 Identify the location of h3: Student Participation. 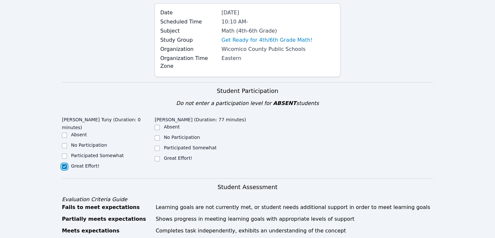
(248, 91).